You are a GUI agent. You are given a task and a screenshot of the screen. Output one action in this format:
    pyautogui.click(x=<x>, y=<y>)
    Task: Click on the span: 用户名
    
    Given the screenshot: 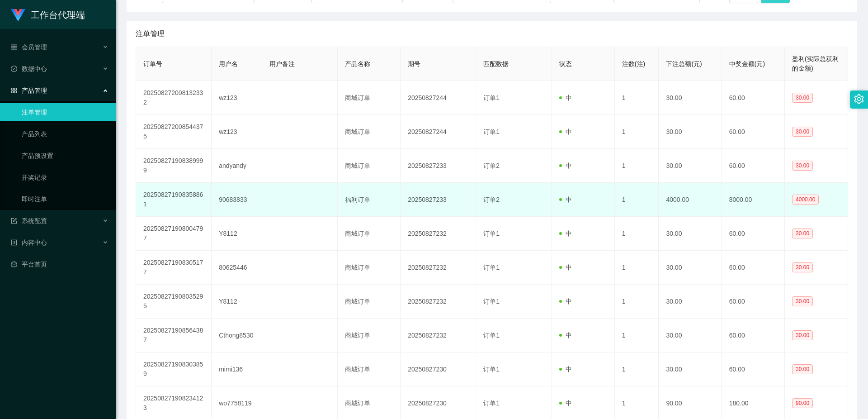 What is the action you would take?
    pyautogui.click(x=228, y=64)
    